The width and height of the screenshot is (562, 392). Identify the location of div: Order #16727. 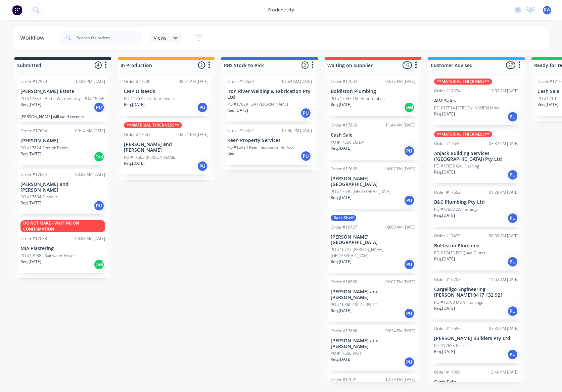
(344, 227).